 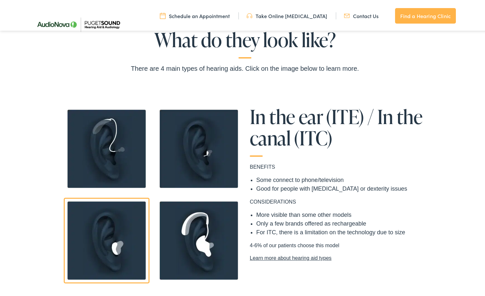 What do you see at coordinates (195, 14) in the screenshot?
I see `a: Schedule an Appointment` at bounding box center [195, 14].